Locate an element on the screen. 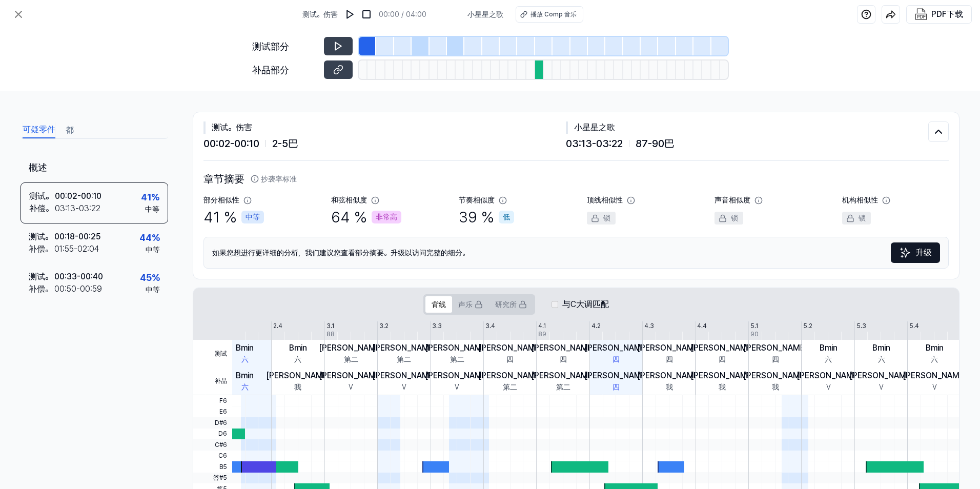 Image resolution: width=980 pixels, height=489 pixels. span: D#6 is located at coordinates (213, 422).